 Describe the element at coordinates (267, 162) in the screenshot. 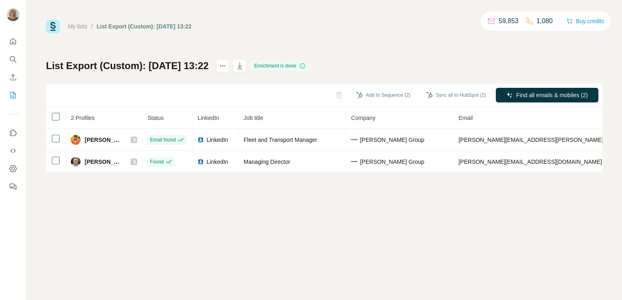

I see `span: Managing Director` at that location.